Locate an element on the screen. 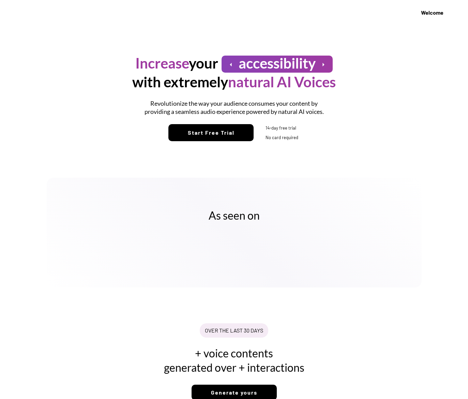 This screenshot has width=468, height=399. h1: your is located at coordinates (177, 63).